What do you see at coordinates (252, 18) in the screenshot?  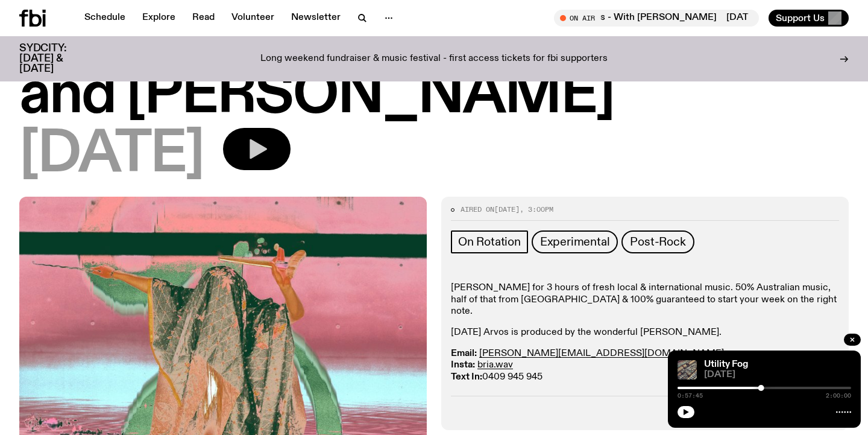 I see `a: Volunteer` at bounding box center [252, 18].